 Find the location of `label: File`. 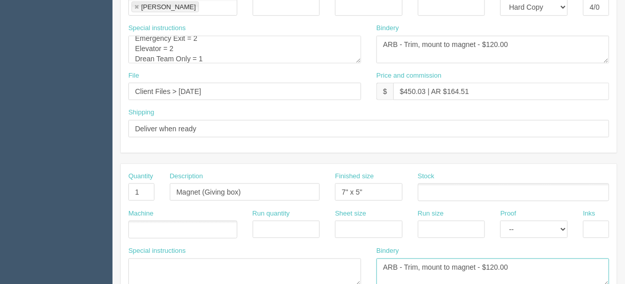

label: File is located at coordinates (133, 76).